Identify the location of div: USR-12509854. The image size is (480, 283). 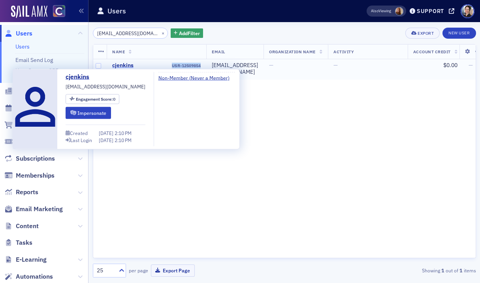
(168, 66).